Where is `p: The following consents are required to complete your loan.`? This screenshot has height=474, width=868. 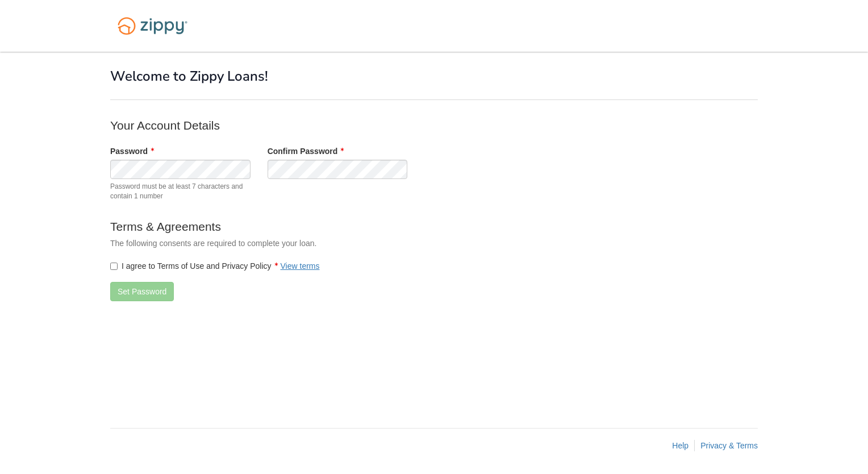
p: The following consents are required to complete your loan. is located at coordinates (337, 243).